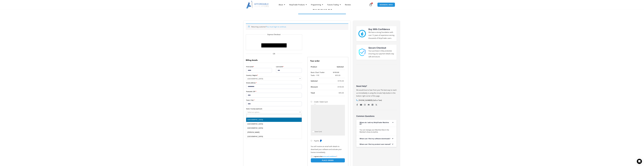  Describe the element at coordinates (274, 100) in the screenshot. I see `label: Town / City` at that location.